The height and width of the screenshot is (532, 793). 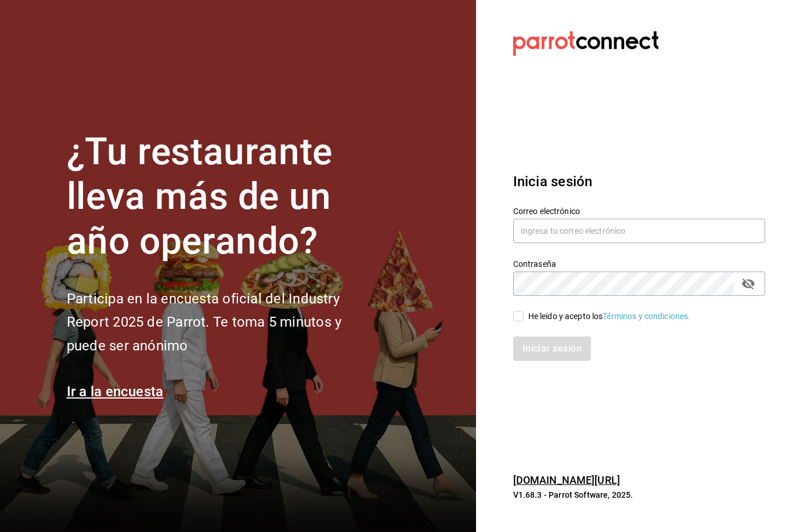 What do you see at coordinates (639, 181) in the screenshot?
I see `h3: Inicia sesión` at bounding box center [639, 181].